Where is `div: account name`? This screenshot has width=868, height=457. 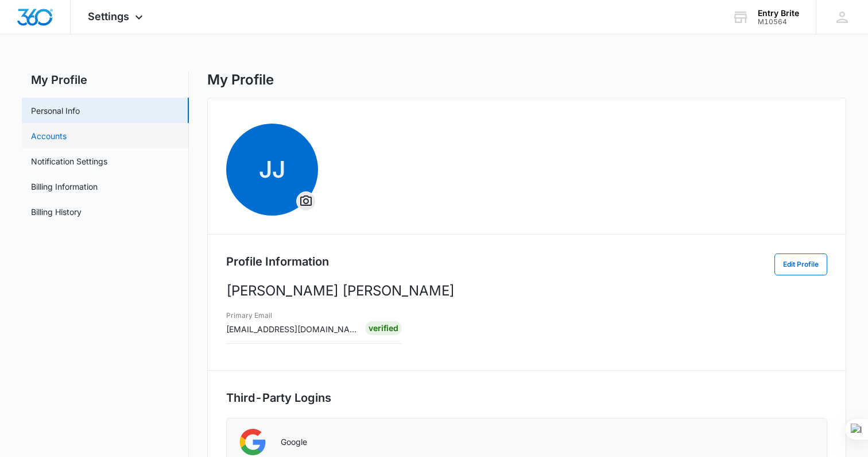
div: account name is located at coordinates (779, 13).